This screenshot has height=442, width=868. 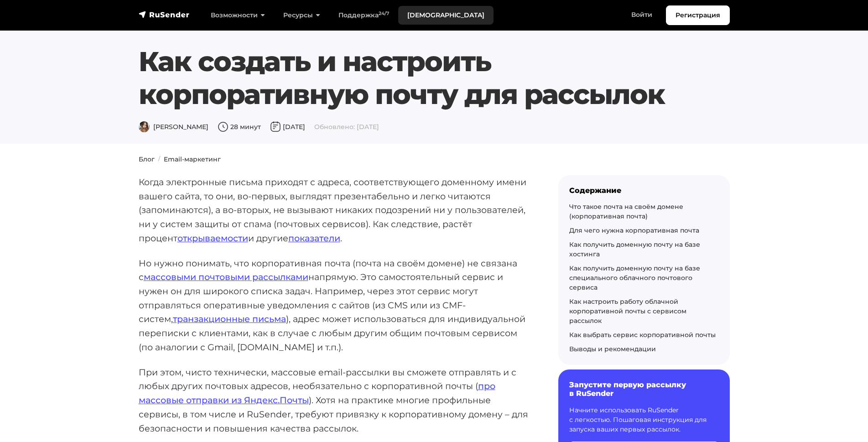 What do you see at coordinates (409, 78) in the screenshot?
I see `h1: Как создать и настроить корпоративную почту для рассылок` at bounding box center [409, 78].